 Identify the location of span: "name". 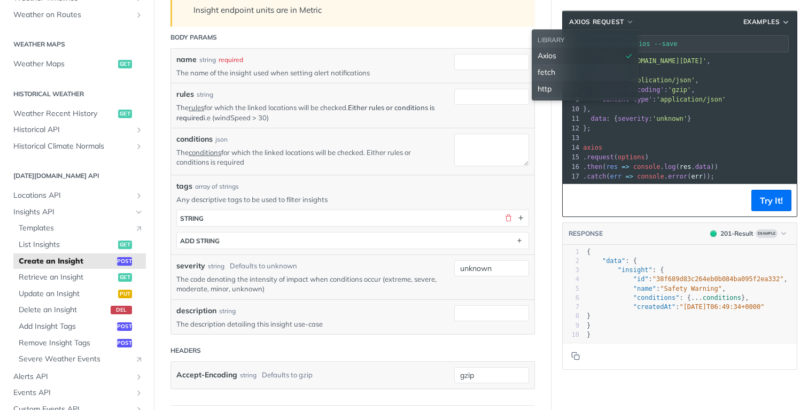
(644, 288).